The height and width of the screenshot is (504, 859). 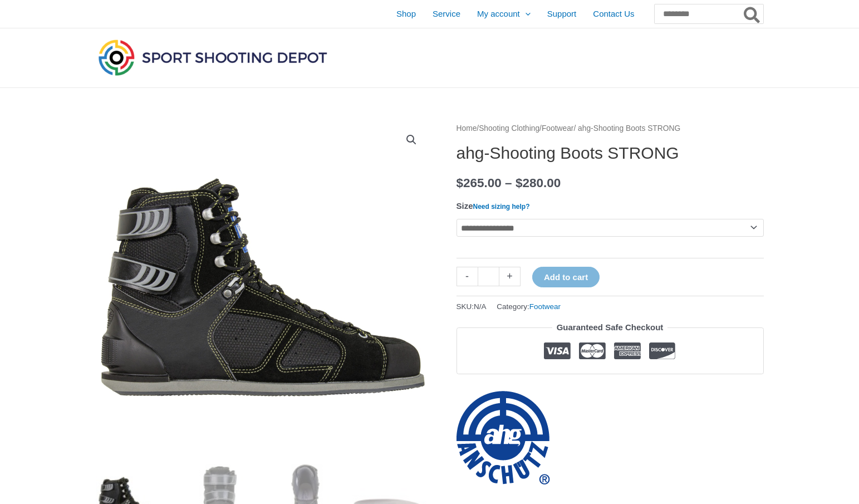 What do you see at coordinates (611, 128) in the screenshot?
I see `nav: Breadcrumb` at bounding box center [611, 128].